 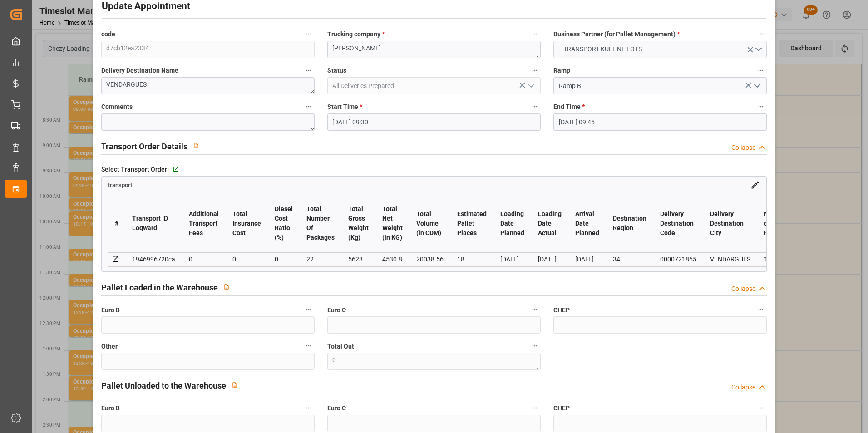 I want to click on button: code, so click(x=309, y=34).